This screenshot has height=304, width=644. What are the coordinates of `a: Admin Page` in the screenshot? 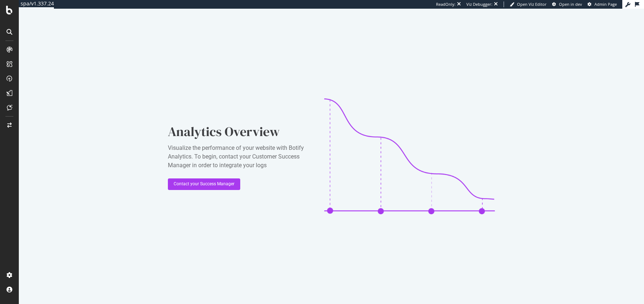 It's located at (602, 4).